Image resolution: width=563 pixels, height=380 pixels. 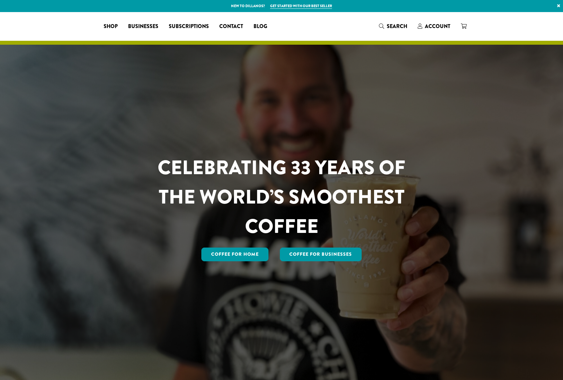 What do you see at coordinates (231, 26) in the screenshot?
I see `span: Contact` at bounding box center [231, 26].